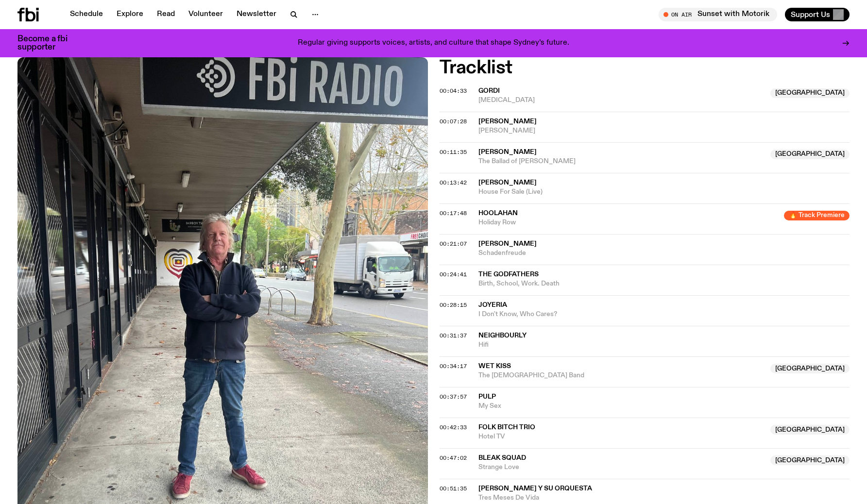  What do you see at coordinates (434, 43) in the screenshot?
I see `p: Regular giving supports voices, artists, and culture that shape Sydney’s future.` at bounding box center [434, 43].